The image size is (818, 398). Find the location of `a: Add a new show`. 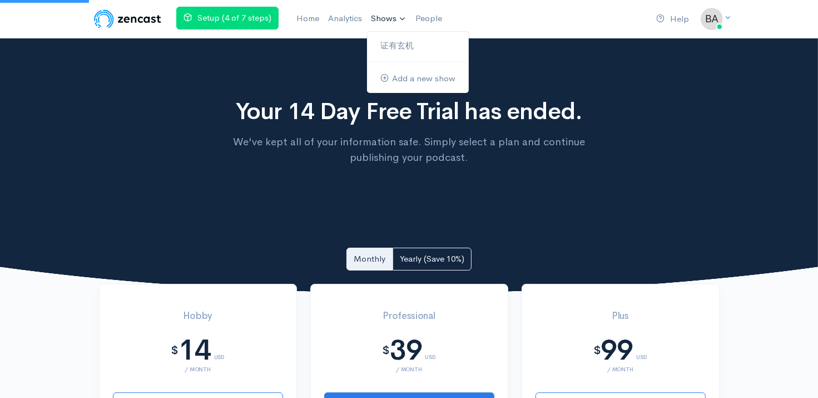

a: Add a new show is located at coordinates (418, 78).